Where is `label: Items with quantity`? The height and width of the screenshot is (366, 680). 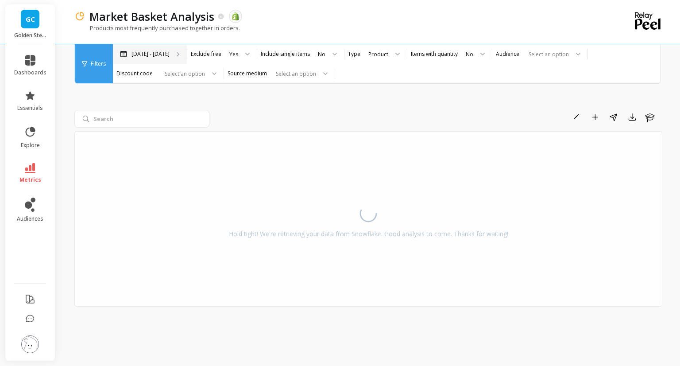
label: Items with quantity is located at coordinates (434, 54).